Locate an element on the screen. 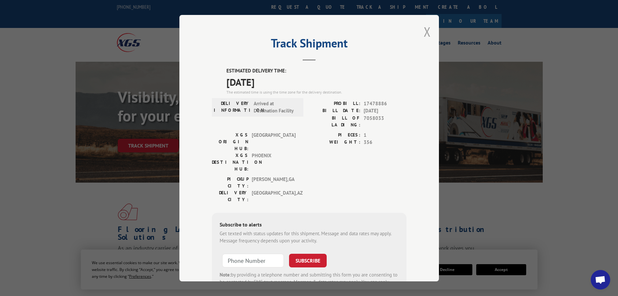 This screenshot has width=618, height=296. label: WEIGHT: is located at coordinates (335, 142).